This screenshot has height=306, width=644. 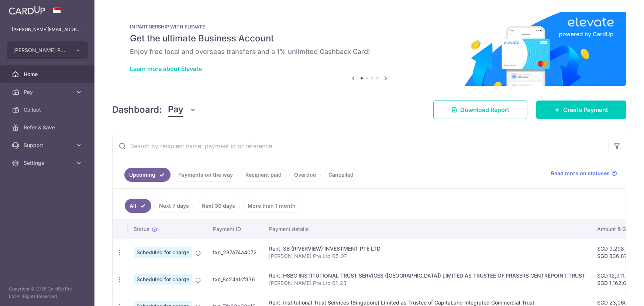 I want to click on a: Create Payment, so click(x=581, y=110).